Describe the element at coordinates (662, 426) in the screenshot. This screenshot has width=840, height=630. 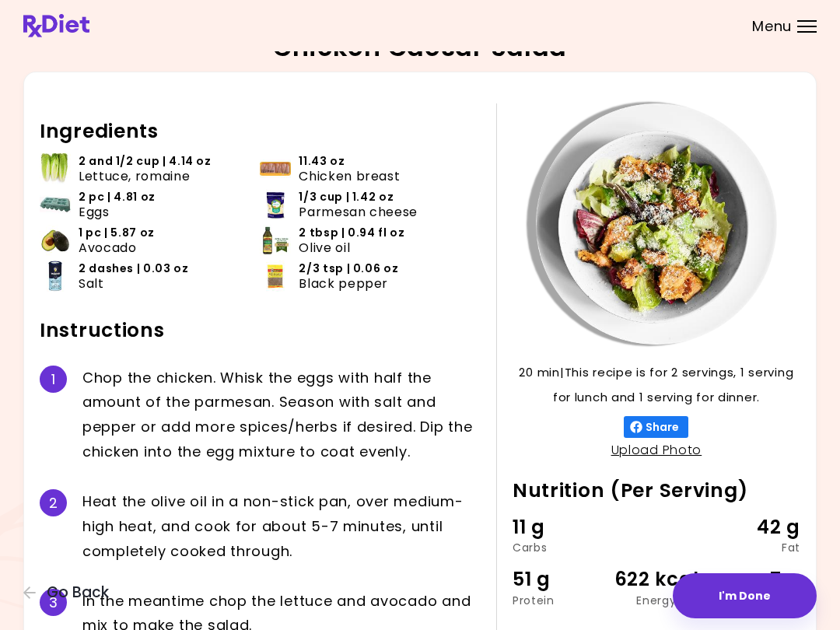
I see `span: Share` at that location.